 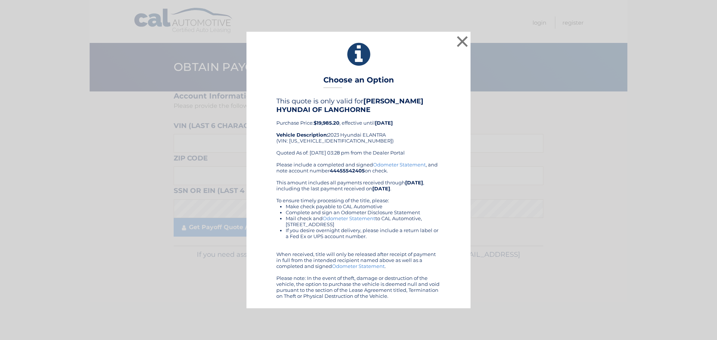 What do you see at coordinates (359, 230) in the screenshot?
I see `div: Please include a completed and signed , and note account number on check. This amount includes al...` at bounding box center [359, 230].